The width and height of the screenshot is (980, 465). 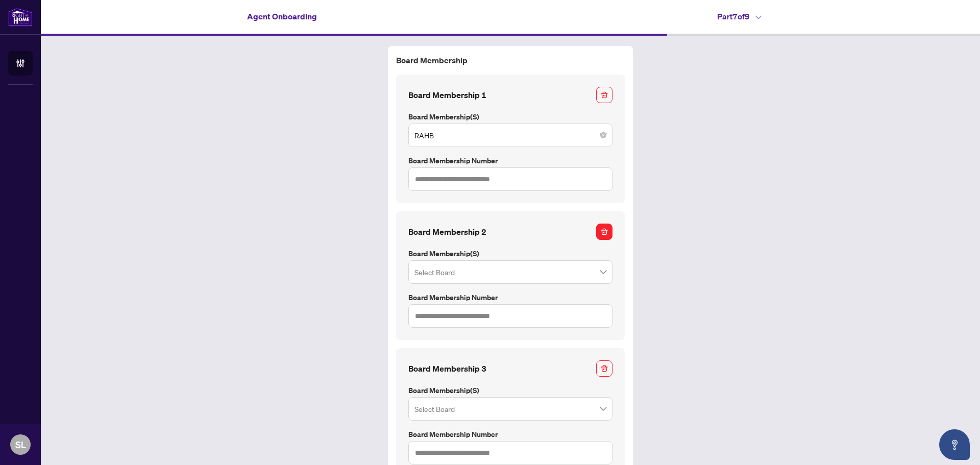 I want to click on img: logo, so click(x=20, y=17).